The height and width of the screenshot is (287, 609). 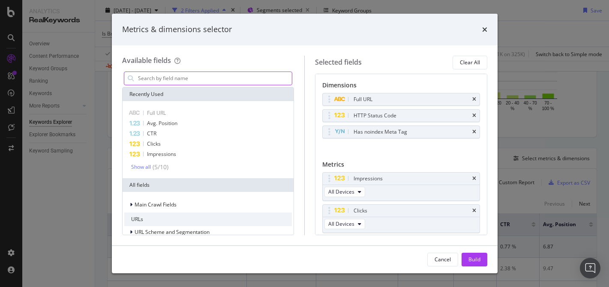 What do you see at coordinates (162, 154) in the screenshot?
I see `span: Impressions` at bounding box center [162, 154].